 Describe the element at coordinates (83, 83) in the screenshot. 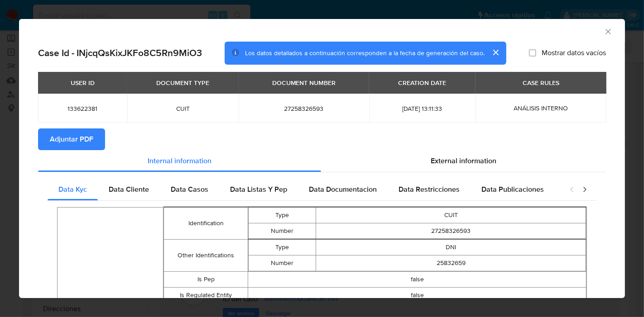

I see `div: USER ID` at that location.